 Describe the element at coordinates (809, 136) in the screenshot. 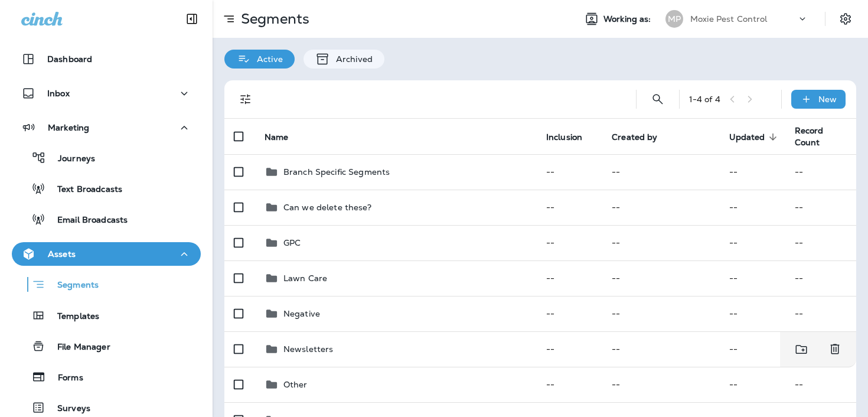

I see `span: Record Count` at that location.